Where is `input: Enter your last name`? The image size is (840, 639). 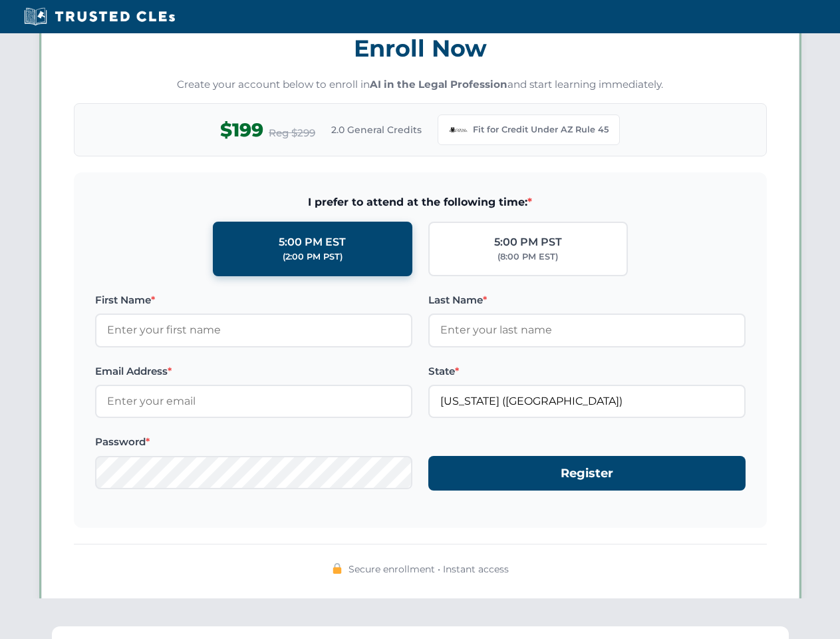 input: Enter your last name is located at coordinates (587, 330).